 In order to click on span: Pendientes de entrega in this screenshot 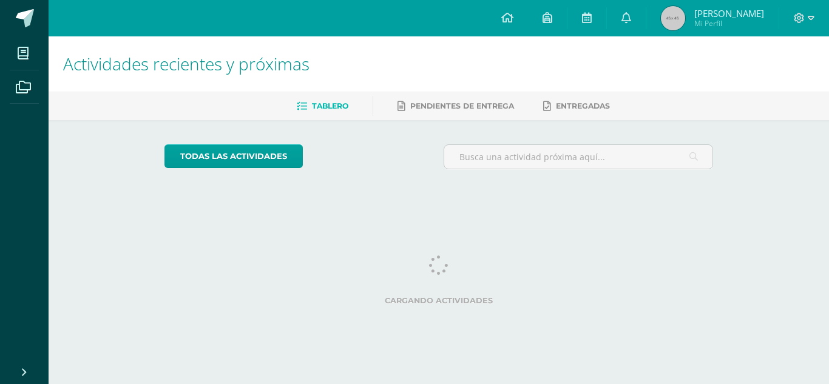, I will do `click(462, 106)`.